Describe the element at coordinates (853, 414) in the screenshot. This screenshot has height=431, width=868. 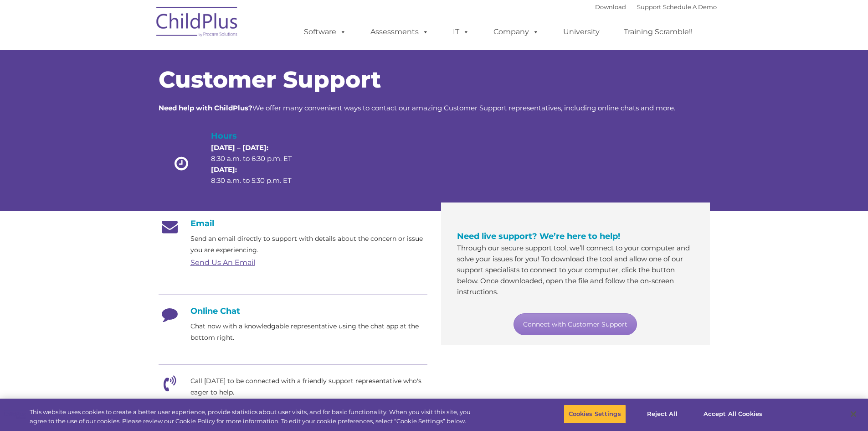
I see `button: Close` at that location.